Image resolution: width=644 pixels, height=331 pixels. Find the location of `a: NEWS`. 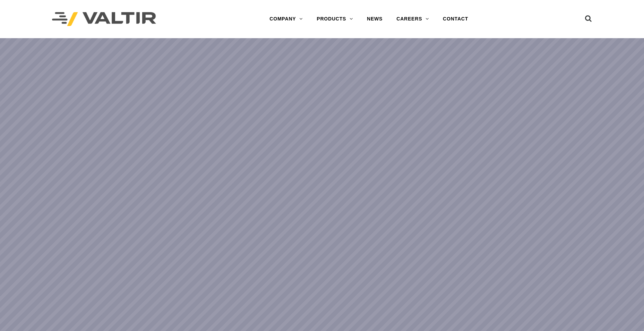

a: NEWS is located at coordinates (374, 19).